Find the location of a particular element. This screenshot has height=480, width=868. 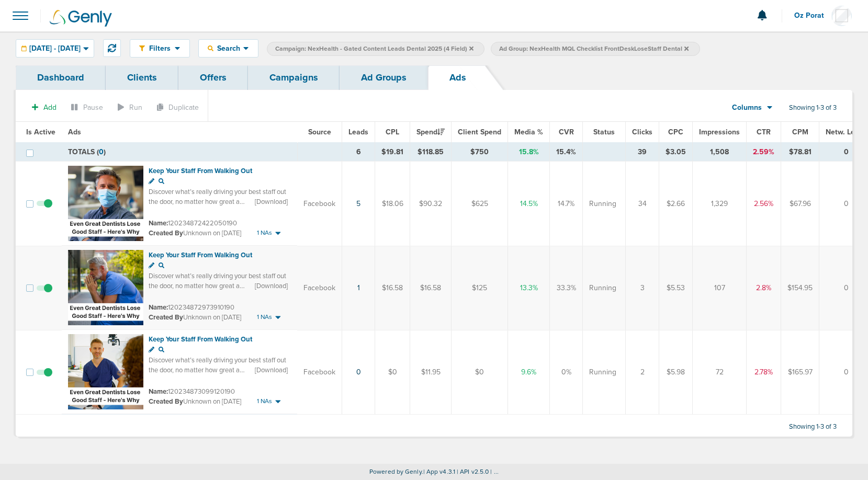

td: $90.32 is located at coordinates (430, 204).